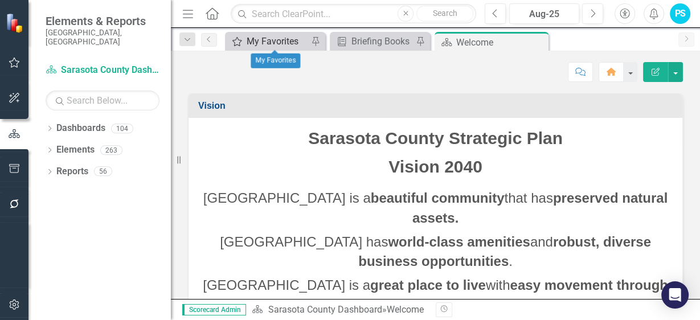 This screenshot has height=320, width=700. Describe the element at coordinates (122, 128) in the screenshot. I see `div: 104` at that location.